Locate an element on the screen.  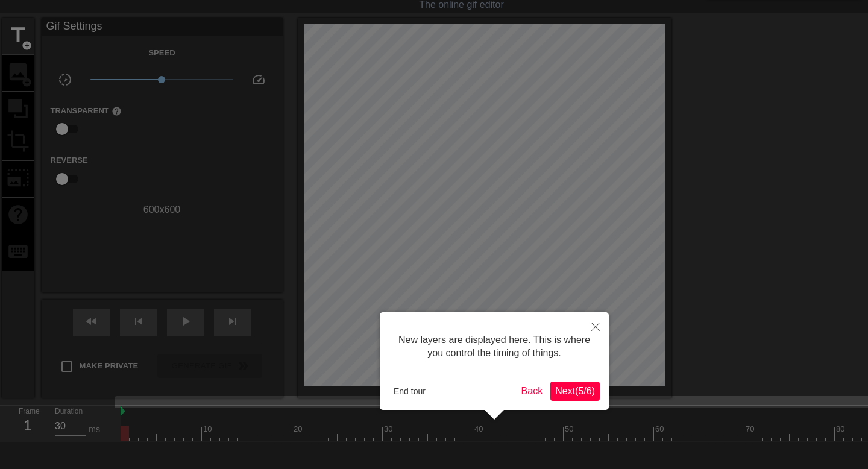
span: Next ( 5 / 6 ) is located at coordinates (575, 391).